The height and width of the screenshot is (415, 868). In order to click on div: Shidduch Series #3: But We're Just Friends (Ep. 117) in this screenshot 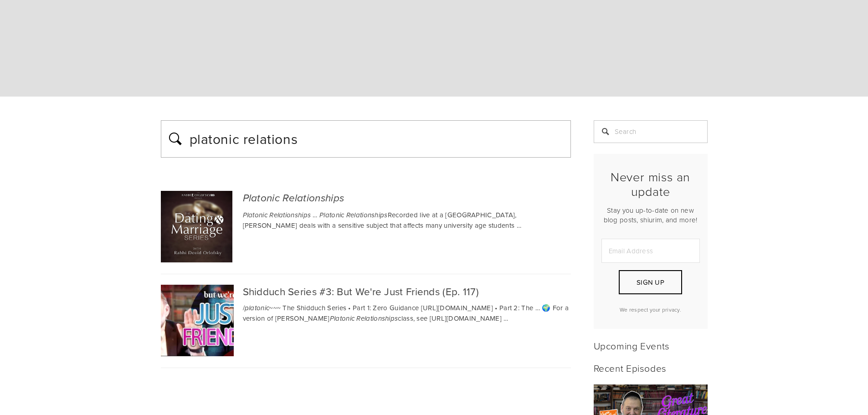, I will do `click(366, 291)`.